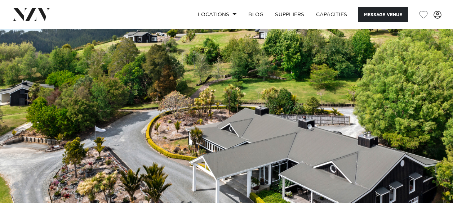  I want to click on a: SUPPLIERS, so click(290, 14).